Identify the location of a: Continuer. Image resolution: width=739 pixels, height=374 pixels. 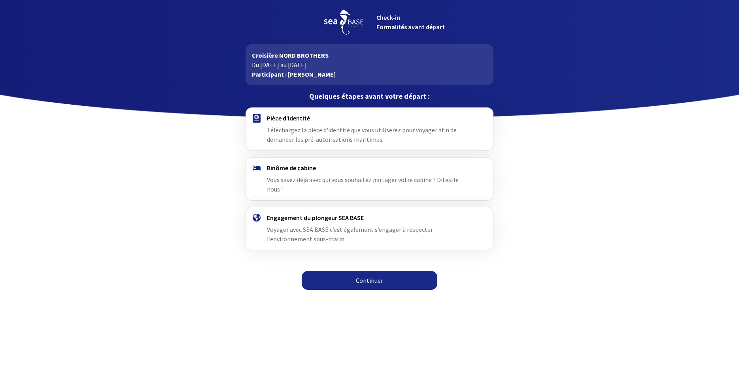
(369, 281).